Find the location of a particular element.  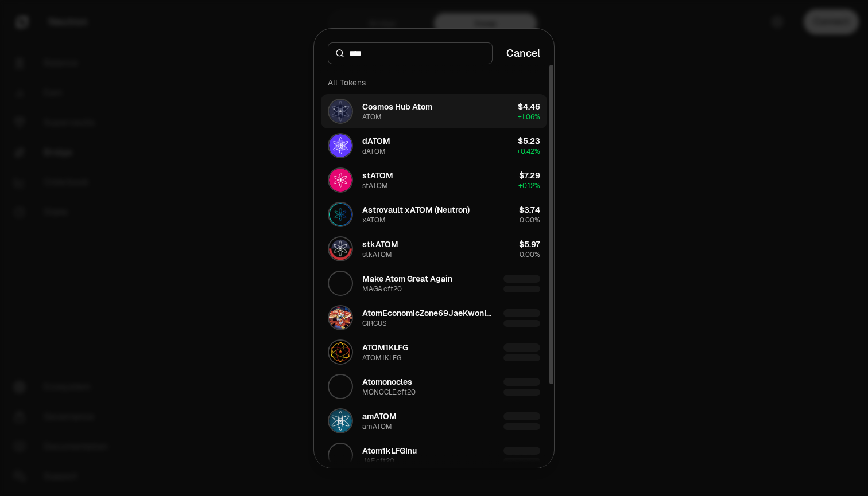

div: CIRCUS is located at coordinates (374, 324).